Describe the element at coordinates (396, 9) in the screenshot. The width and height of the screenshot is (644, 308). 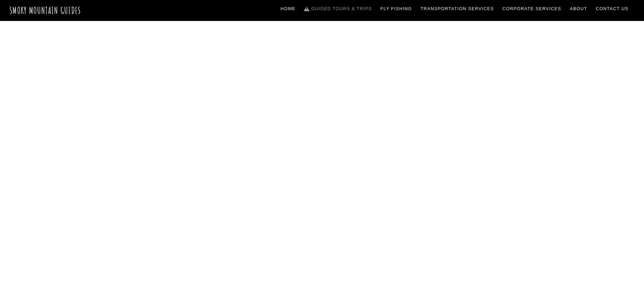
I see `a: Fly Fishing` at that location.